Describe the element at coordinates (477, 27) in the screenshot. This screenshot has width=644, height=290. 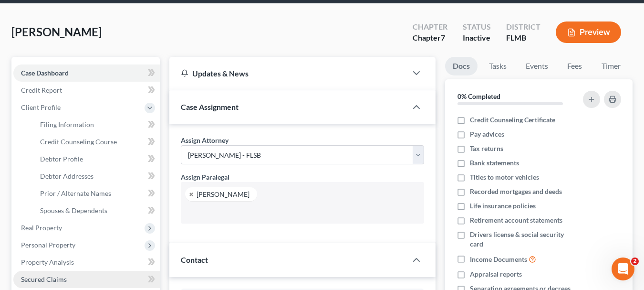
I see `div: Status` at that location.